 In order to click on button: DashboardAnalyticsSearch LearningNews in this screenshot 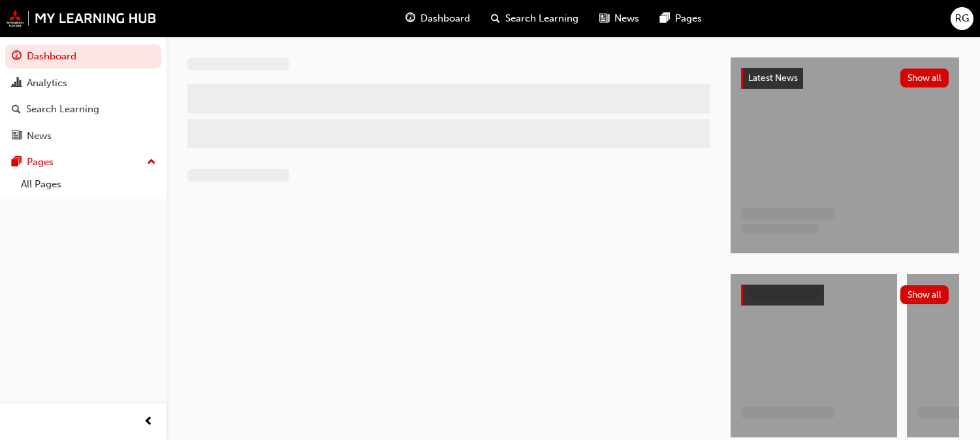, I will do `click(83, 96)`.